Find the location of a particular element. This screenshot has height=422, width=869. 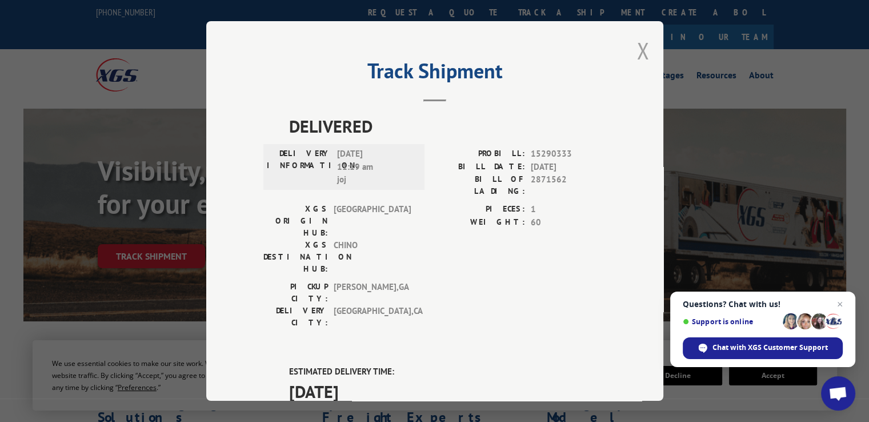

div: Open chat is located at coordinates (838, 393).